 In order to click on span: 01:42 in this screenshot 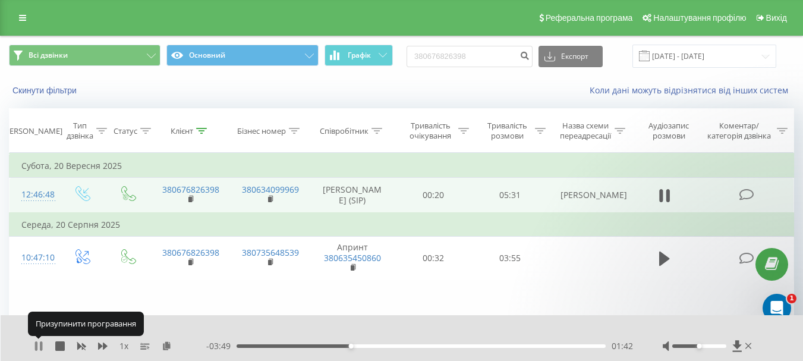, I will do `click(622, 346)`.